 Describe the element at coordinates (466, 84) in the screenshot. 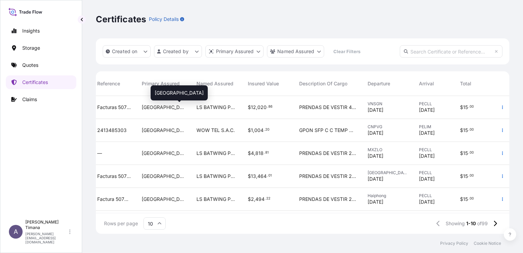

I see `span: Total` at that location.